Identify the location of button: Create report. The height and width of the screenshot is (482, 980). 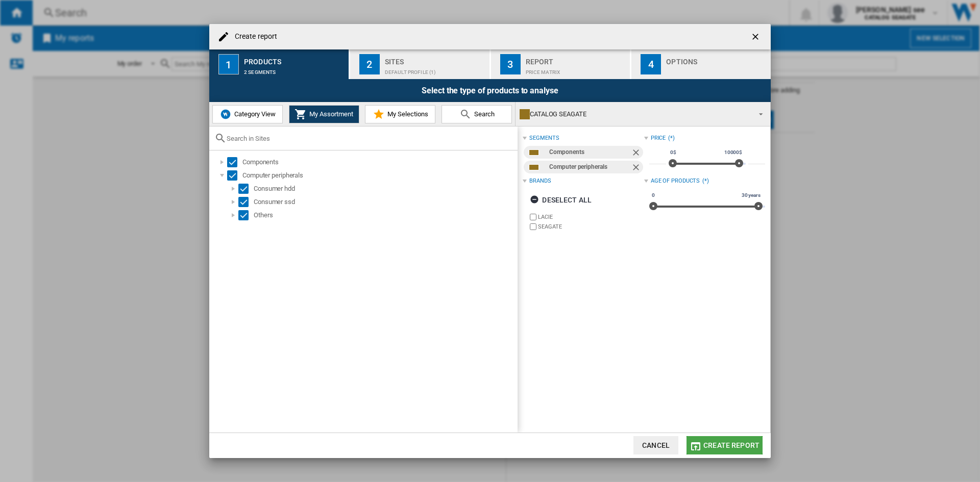
(724, 445).